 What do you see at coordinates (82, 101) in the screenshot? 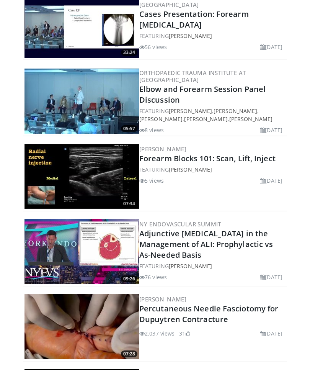
I see `a: 05:57` at bounding box center [82, 101].